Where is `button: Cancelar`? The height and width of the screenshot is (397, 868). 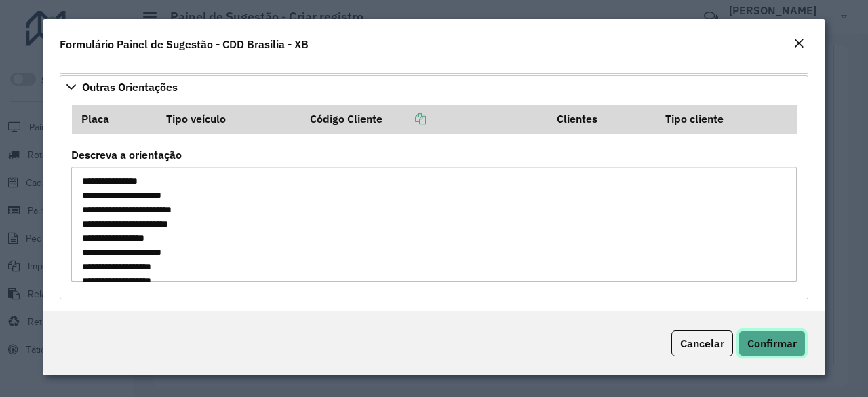
button: Cancelar is located at coordinates (703, 344).